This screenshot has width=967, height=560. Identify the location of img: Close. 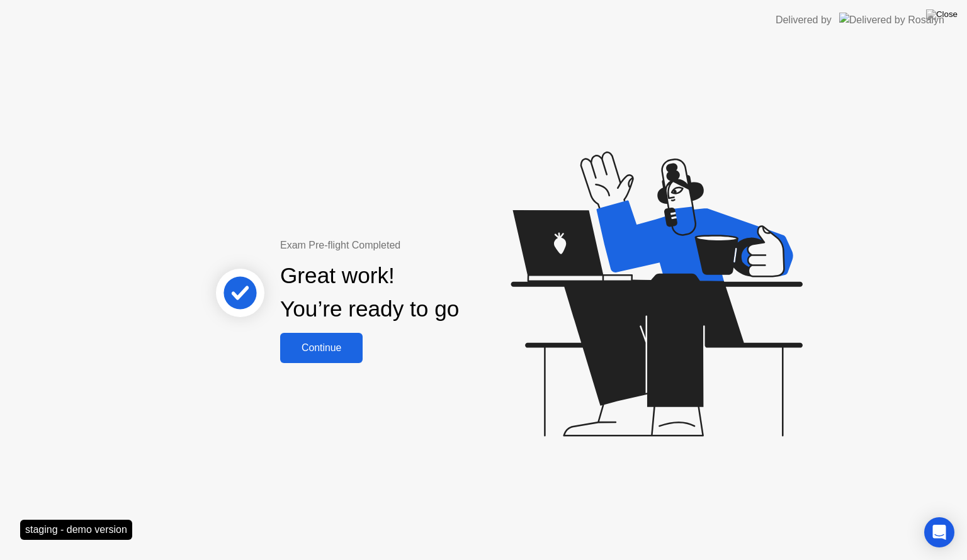
(942, 14).